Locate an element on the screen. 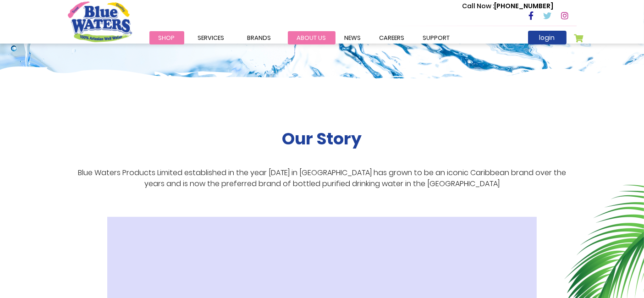  span: Services is located at coordinates (211, 37).